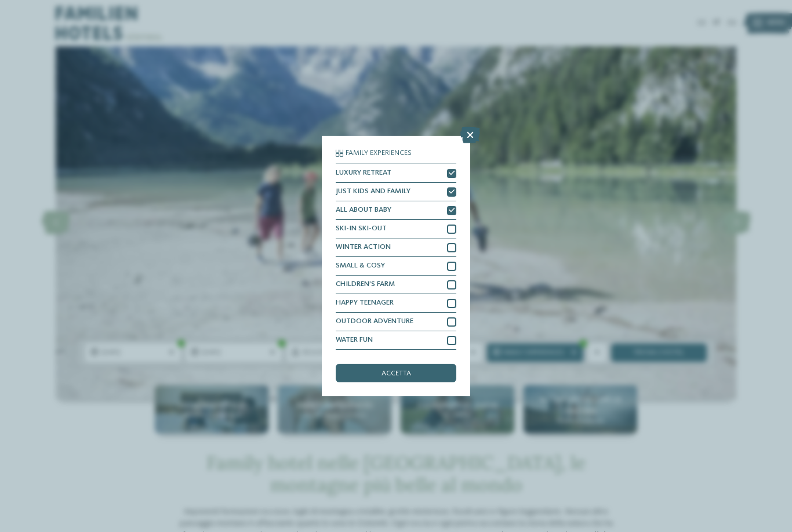  Describe the element at coordinates (360, 266) in the screenshot. I see `span: SMALL & COSY` at that location.